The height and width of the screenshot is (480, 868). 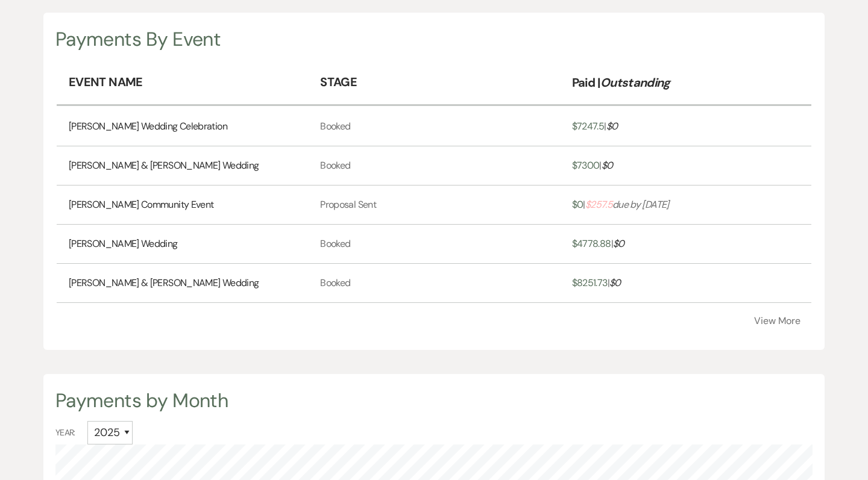 I want to click on em: Outstanding, so click(x=636, y=83).